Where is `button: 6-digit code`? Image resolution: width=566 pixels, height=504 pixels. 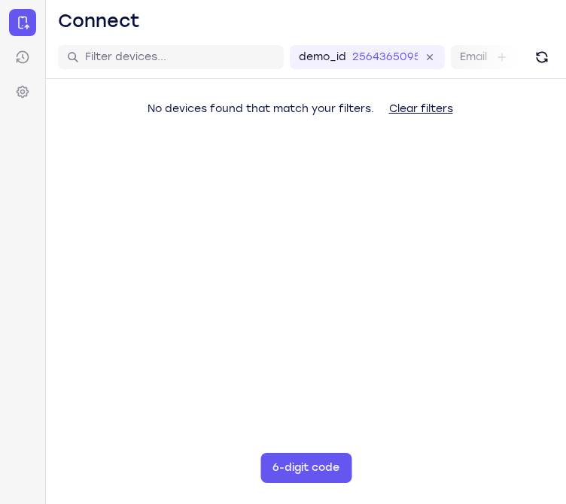
button: 6-digit code is located at coordinates (305, 468).